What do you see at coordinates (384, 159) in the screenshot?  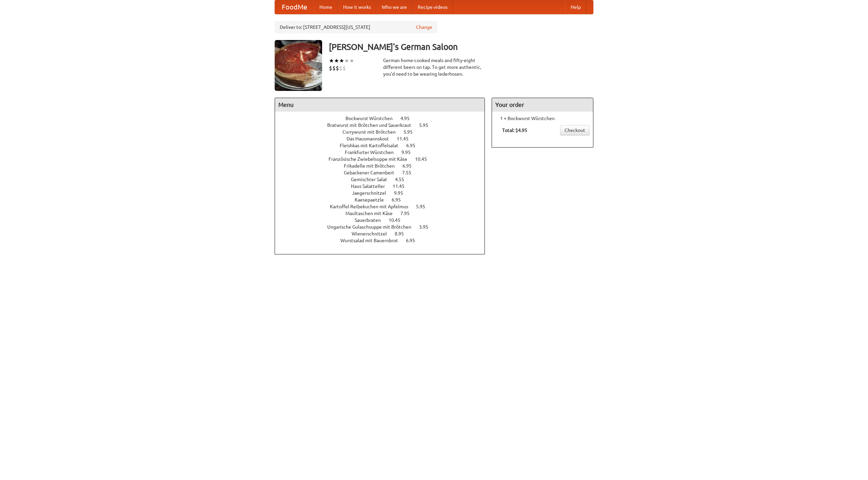 I see `a: Französische Zwiebelsuppe mit Käse 10.45` at bounding box center [384, 159].